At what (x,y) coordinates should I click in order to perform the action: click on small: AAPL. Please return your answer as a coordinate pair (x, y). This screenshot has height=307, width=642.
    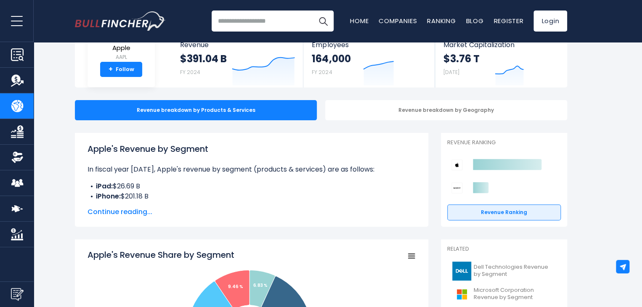
    Looking at the image, I should click on (121, 57).